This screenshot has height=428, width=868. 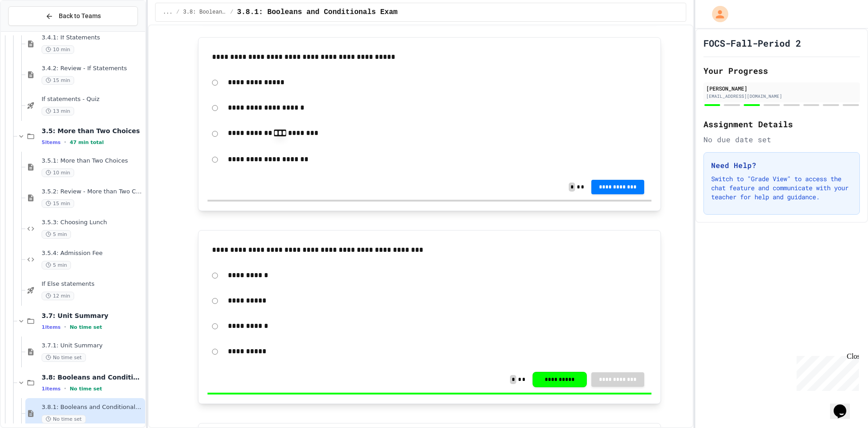 I want to click on span: 3.4.1: If Statements, so click(x=92, y=38).